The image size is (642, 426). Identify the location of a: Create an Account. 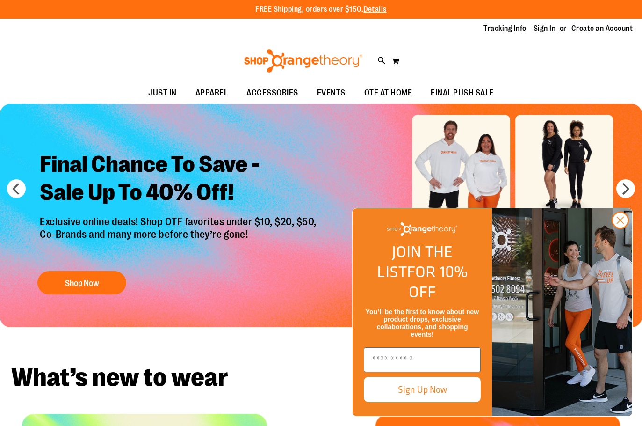
(603, 29).